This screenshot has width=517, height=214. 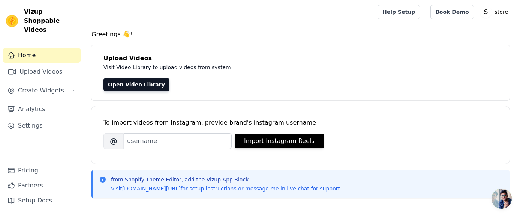 What do you see at coordinates (12, 21) in the screenshot?
I see `img: Vizup` at bounding box center [12, 21].